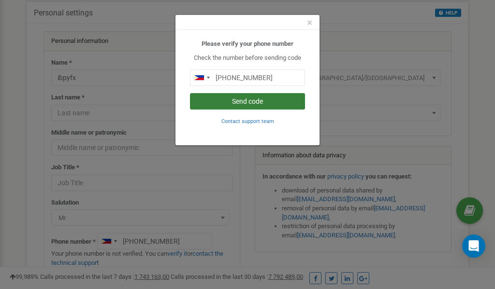 This screenshot has width=495, height=289. What do you see at coordinates (309, 23) in the screenshot?
I see `button: Close` at bounding box center [309, 23].